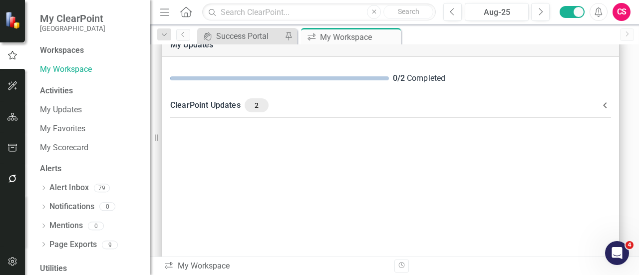 This screenshot has height=275, width=639. Describe the element at coordinates (62, 50) in the screenshot. I see `div: Workspaces` at that location.